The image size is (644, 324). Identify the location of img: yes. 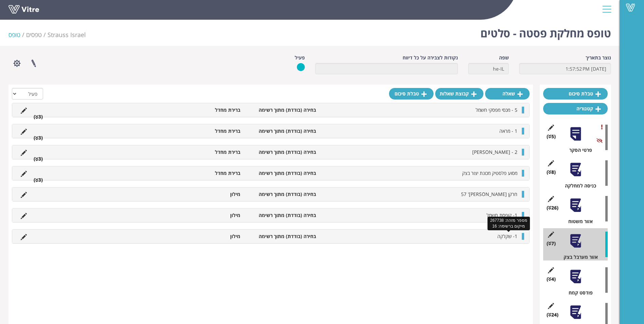
(301, 67).